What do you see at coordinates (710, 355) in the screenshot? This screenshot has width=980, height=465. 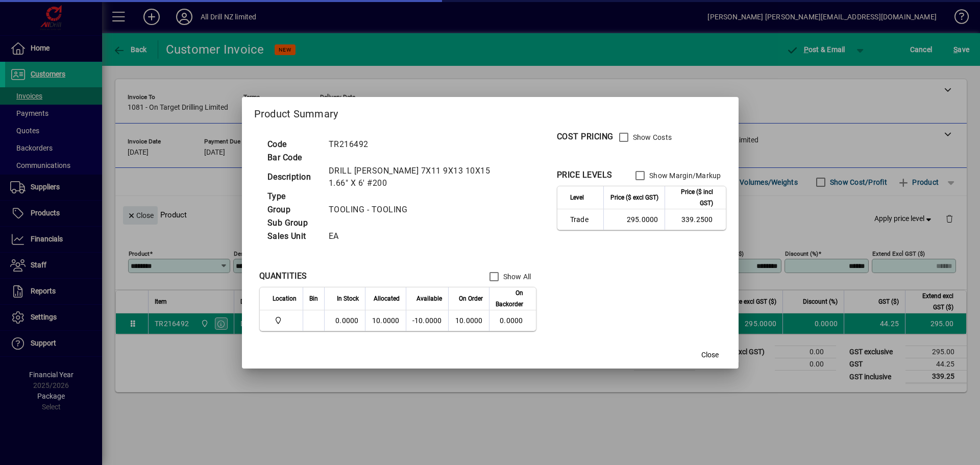 I see `span: Close` at bounding box center [710, 355].